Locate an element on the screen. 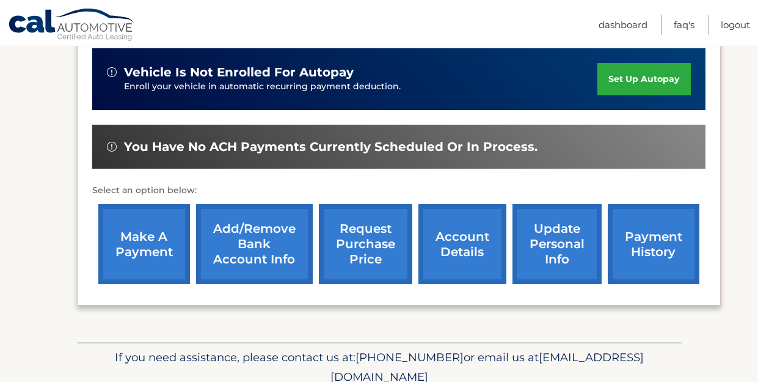  a: Cal Automotive is located at coordinates (72, 26).